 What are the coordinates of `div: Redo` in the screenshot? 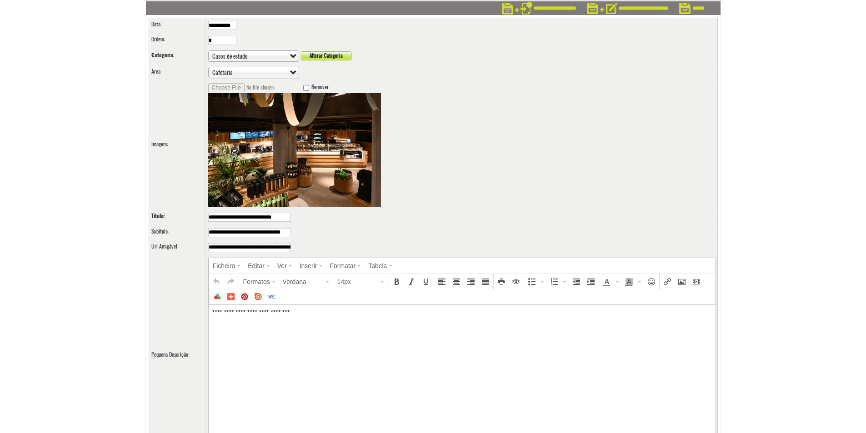 It's located at (231, 282).